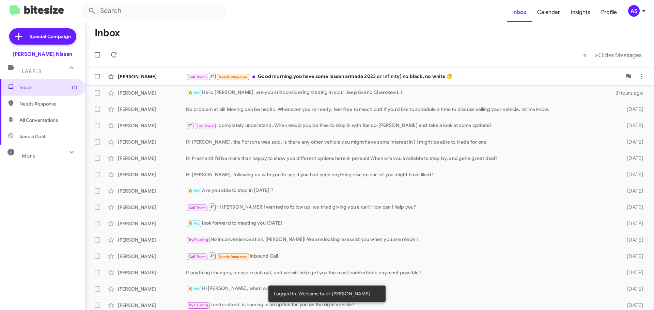  Describe the element at coordinates (580, 12) in the screenshot. I see `a: Insights` at that location.